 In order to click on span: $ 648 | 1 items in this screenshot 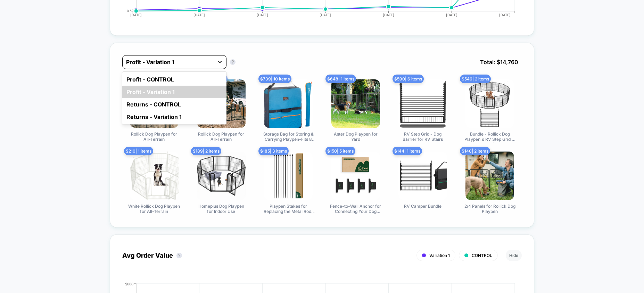, I will do `click(340, 79)`.